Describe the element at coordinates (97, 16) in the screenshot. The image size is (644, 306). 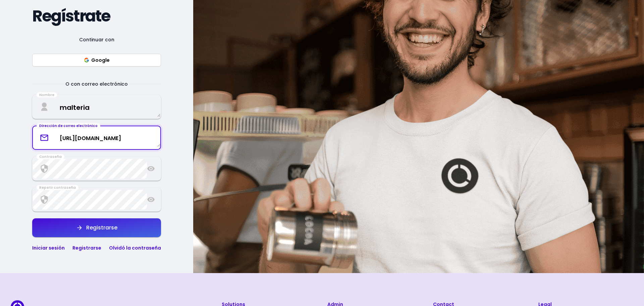
I see `h2: Regístrate` at that location.